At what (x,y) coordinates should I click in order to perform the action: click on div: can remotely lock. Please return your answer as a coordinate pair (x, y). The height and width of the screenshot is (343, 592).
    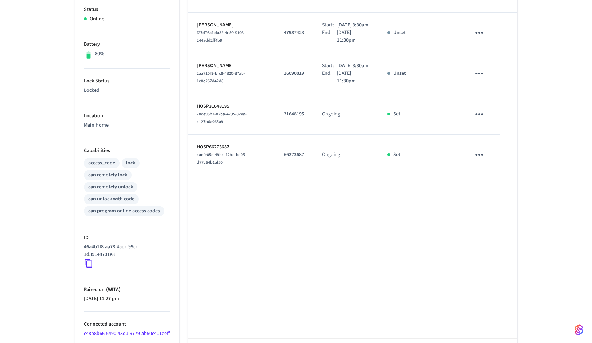
    Looking at the image, I should click on (108, 175).